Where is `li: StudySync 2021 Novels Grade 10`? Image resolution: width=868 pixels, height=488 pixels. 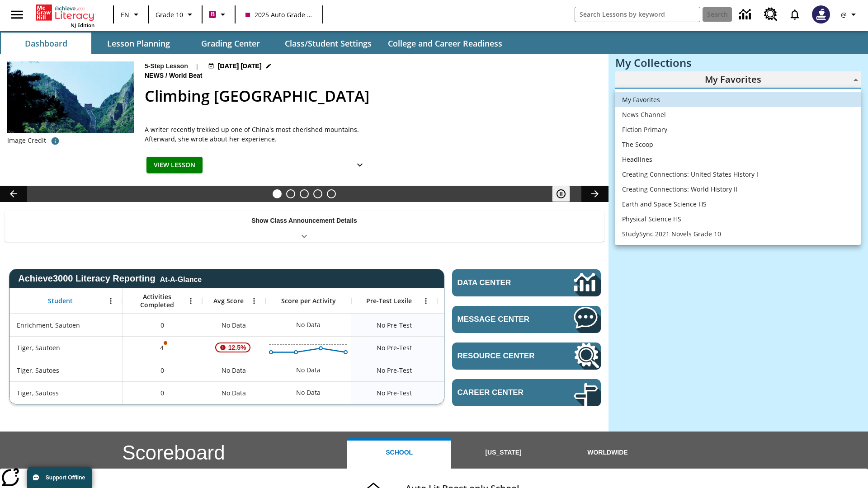 li: StudySync 2021 Novels Grade 10 is located at coordinates (738, 234).